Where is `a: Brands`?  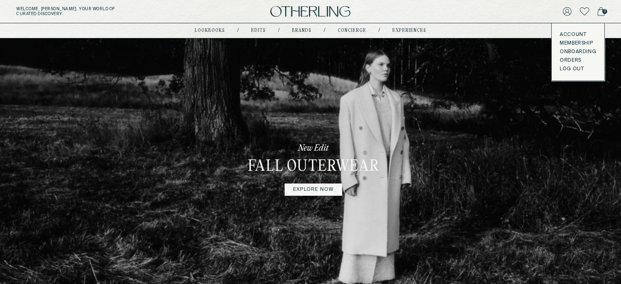
a: Brands is located at coordinates (302, 31).